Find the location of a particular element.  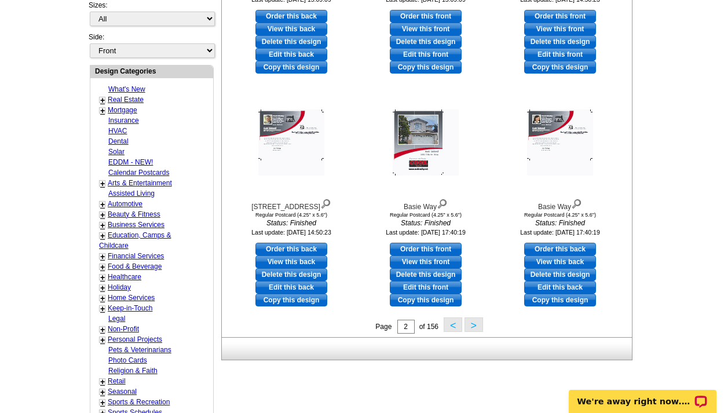

a: Dental is located at coordinates (118, 141).